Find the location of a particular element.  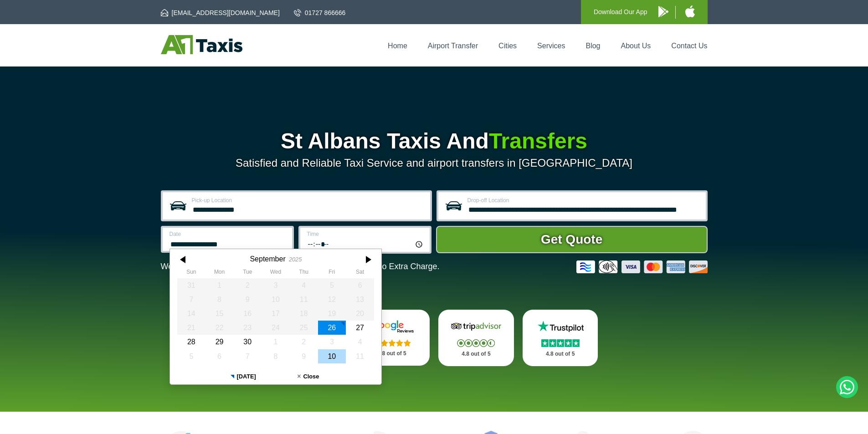

th: Tuesday is located at coordinates (247, 273).